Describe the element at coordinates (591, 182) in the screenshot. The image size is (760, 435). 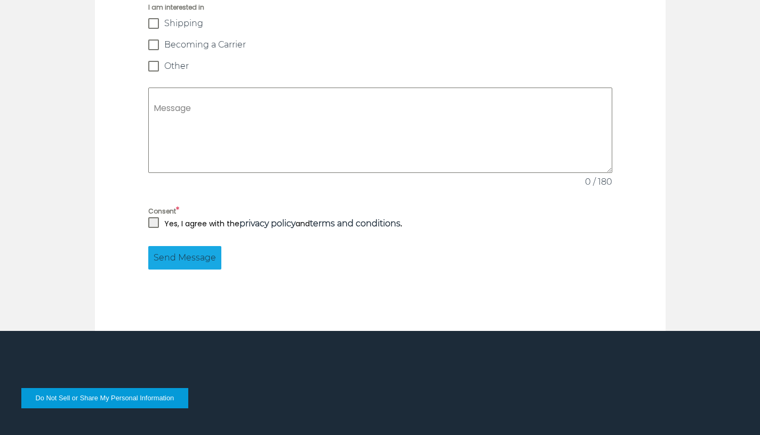
I see `span: 0 / 180` at that location.